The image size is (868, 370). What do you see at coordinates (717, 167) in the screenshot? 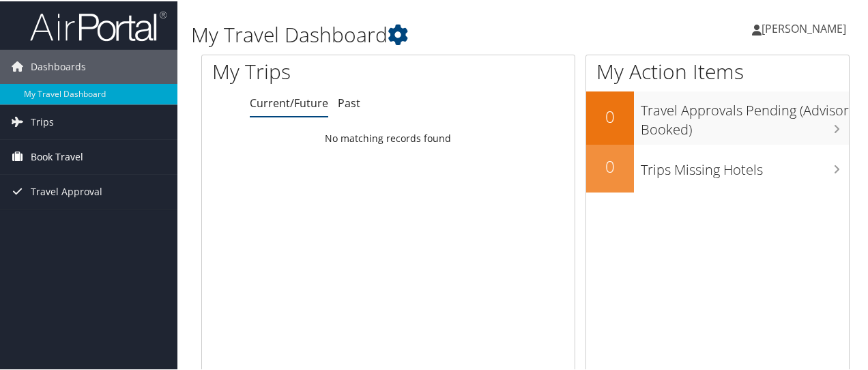
I see `a: 0Trips Missing Hotels` at bounding box center [717, 167].